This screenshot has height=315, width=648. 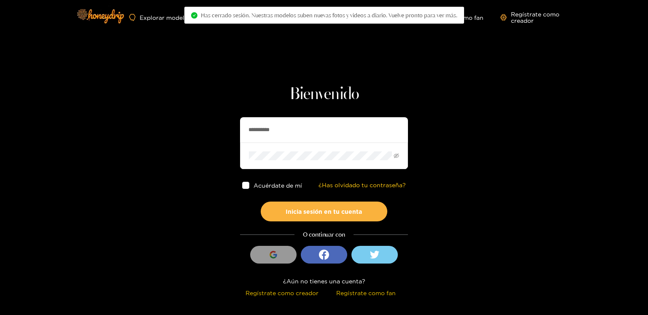 I want to click on font: Explorar modelos, so click(x=165, y=17).